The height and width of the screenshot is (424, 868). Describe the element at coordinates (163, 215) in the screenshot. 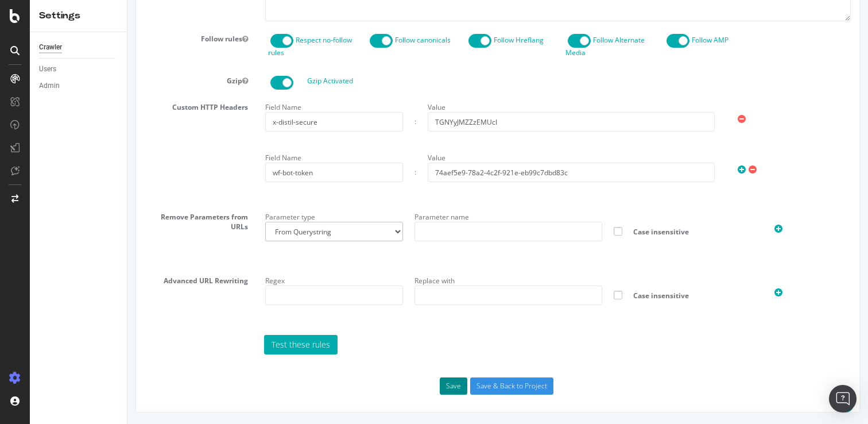

I see `label: Parameter type` at that location.